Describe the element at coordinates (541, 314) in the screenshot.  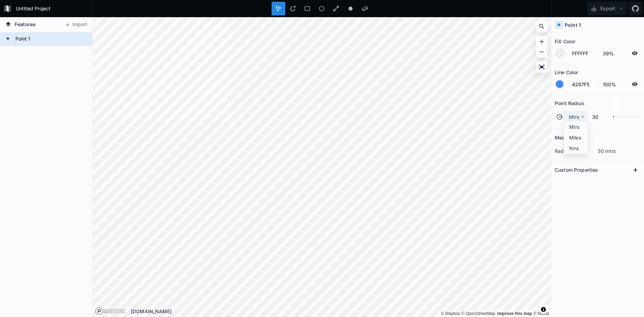
I see `a: Maxar` at that location.